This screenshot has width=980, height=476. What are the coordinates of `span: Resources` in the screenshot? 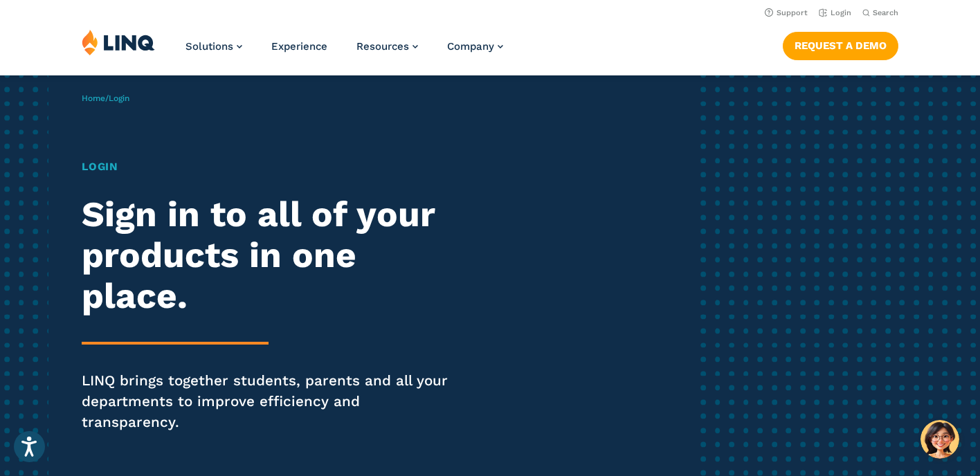 It's located at (382, 47).